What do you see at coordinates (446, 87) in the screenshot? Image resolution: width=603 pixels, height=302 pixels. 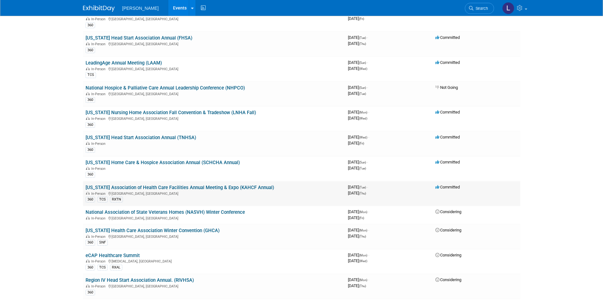 I see `span: Not Going` at bounding box center [446, 87].